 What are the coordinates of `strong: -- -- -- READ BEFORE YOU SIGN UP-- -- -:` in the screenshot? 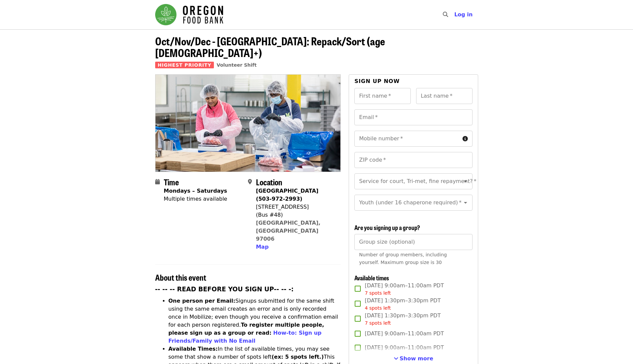 It's located at (225, 289).